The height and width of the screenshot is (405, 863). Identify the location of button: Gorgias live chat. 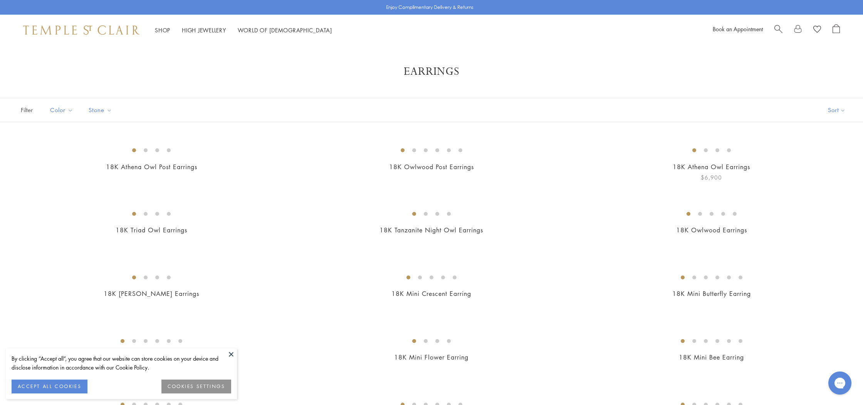
(15, 14).